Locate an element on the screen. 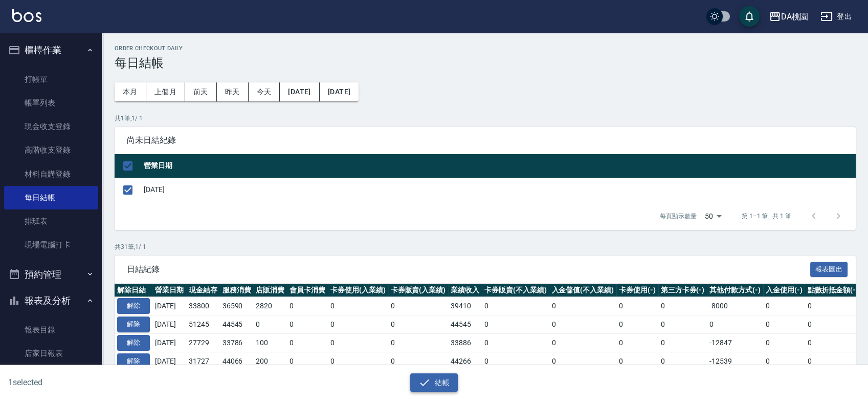 This screenshot has height=400, width=868. th: 入金使用(-) is located at coordinates (784, 290).